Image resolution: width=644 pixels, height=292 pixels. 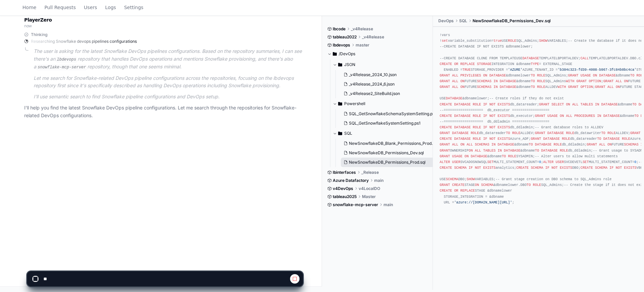 I want to click on span: OR REPLACE, so click(x=464, y=191).